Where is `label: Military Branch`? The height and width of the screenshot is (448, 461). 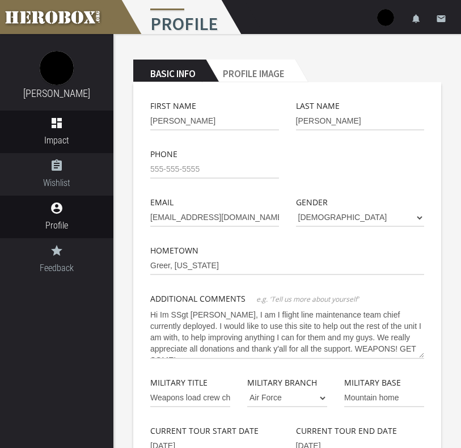 label: Military Branch is located at coordinates (282, 382).